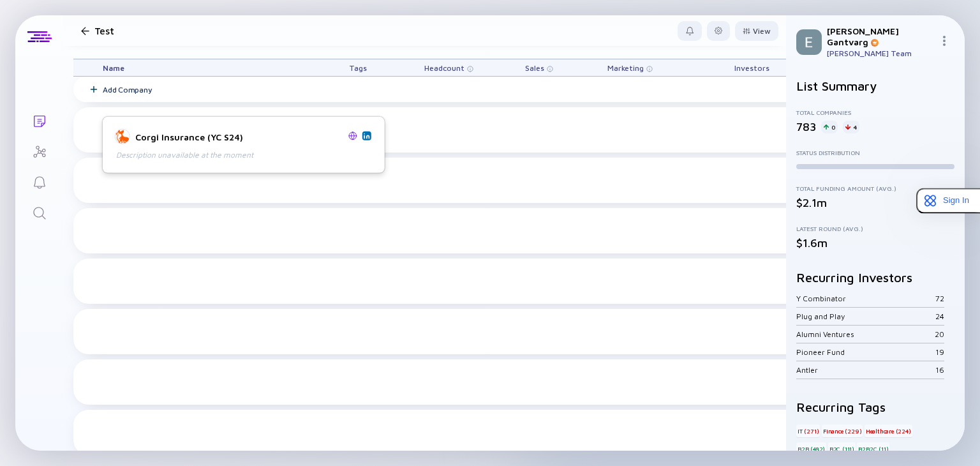  I want to click on div: $2.1m, so click(876, 202).